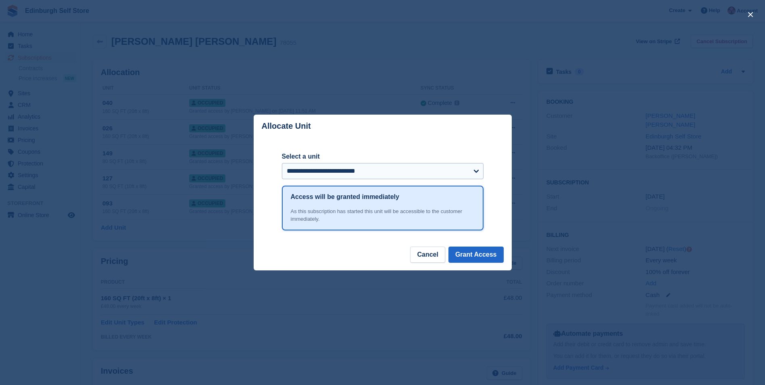 This screenshot has width=765, height=385. What do you see at coordinates (428, 255) in the screenshot?
I see `button: Cancel` at bounding box center [428, 255].